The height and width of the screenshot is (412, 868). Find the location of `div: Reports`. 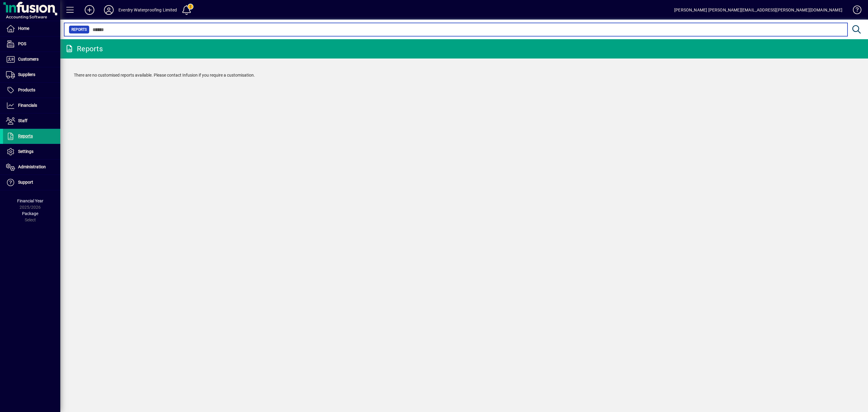

div: Reports is located at coordinates (84, 49).